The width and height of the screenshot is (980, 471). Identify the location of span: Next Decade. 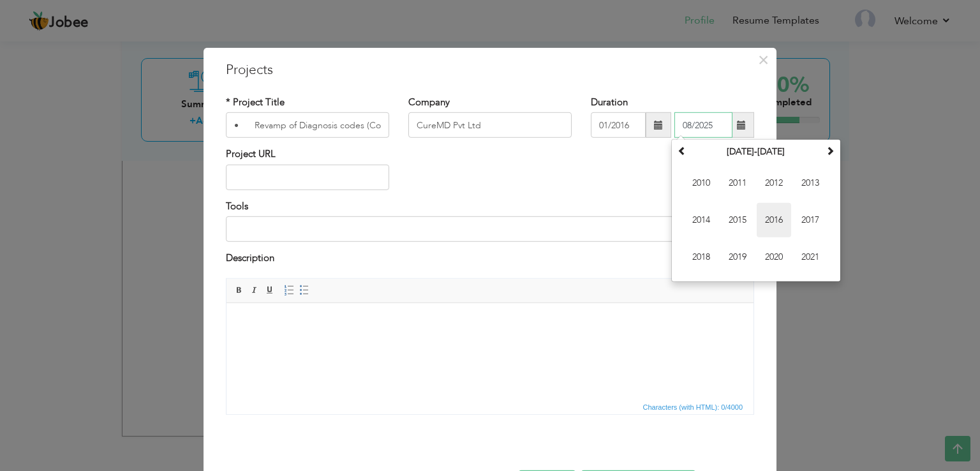
(830, 151).